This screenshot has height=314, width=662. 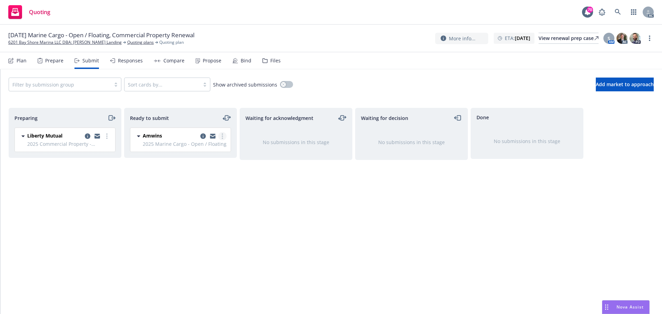 I want to click on div: Bind, so click(x=246, y=61).